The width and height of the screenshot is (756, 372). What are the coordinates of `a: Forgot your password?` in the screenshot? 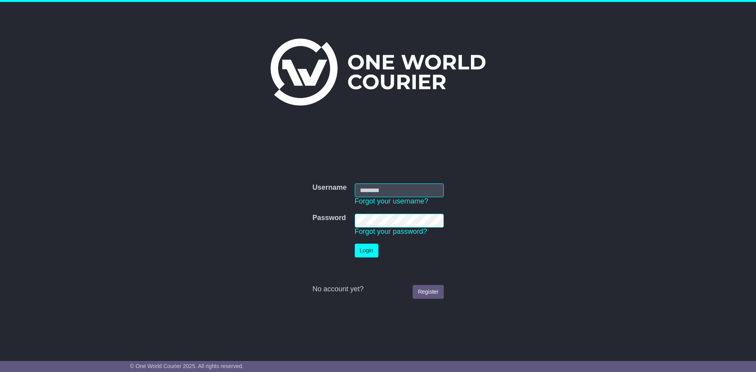 It's located at (391, 232).